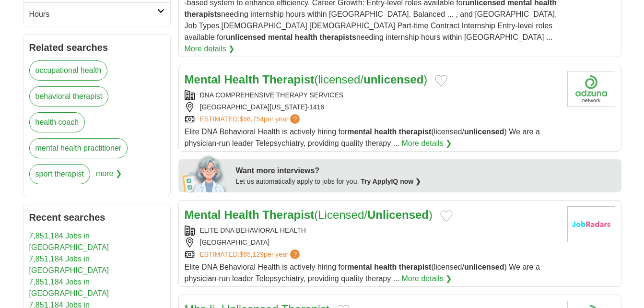 The height and width of the screenshot is (308, 644). I want to click on div: DNA COMPREHENSIVE THERAPY SERVICES, so click(372, 95).